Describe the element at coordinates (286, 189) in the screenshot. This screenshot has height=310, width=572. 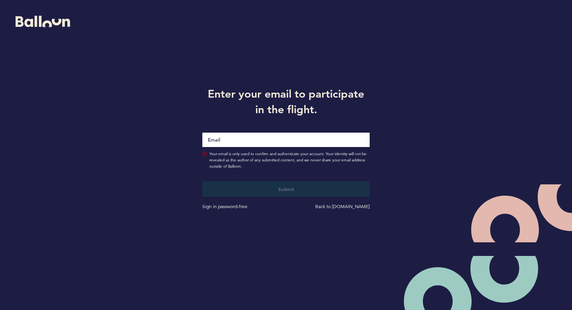
I see `button: Submit` at that location.